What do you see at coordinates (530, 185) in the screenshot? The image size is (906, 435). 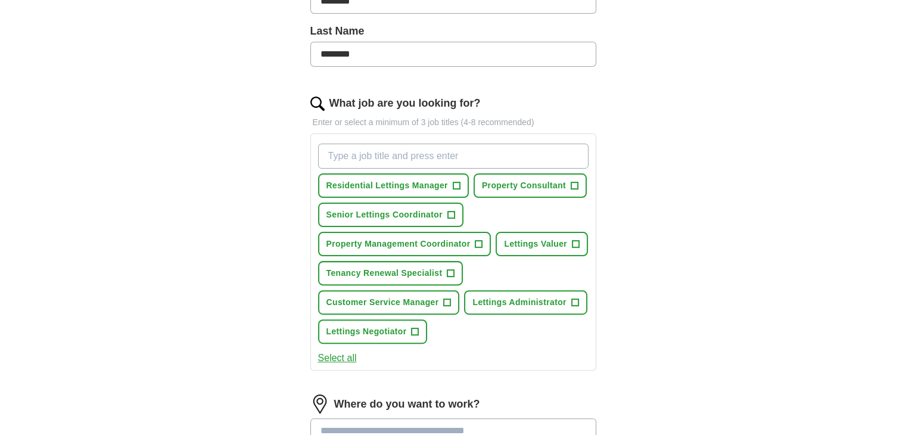 I see `button: Property Consultant` at bounding box center [530, 185].